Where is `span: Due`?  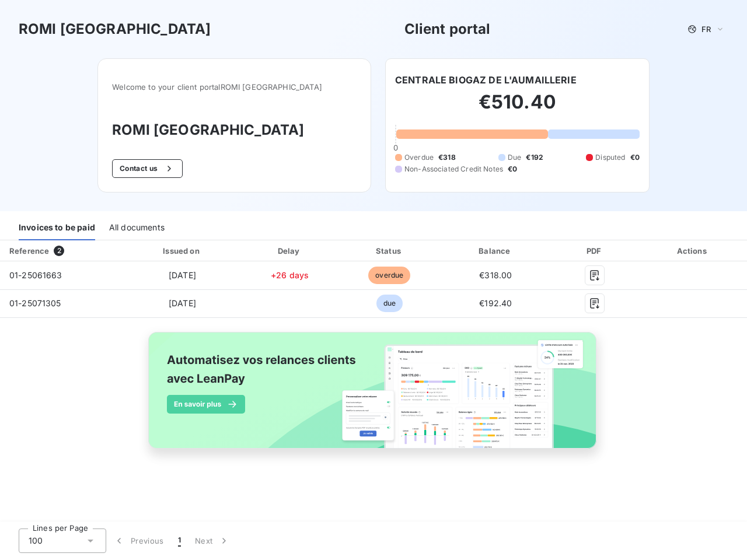 span: Due is located at coordinates (514, 158).